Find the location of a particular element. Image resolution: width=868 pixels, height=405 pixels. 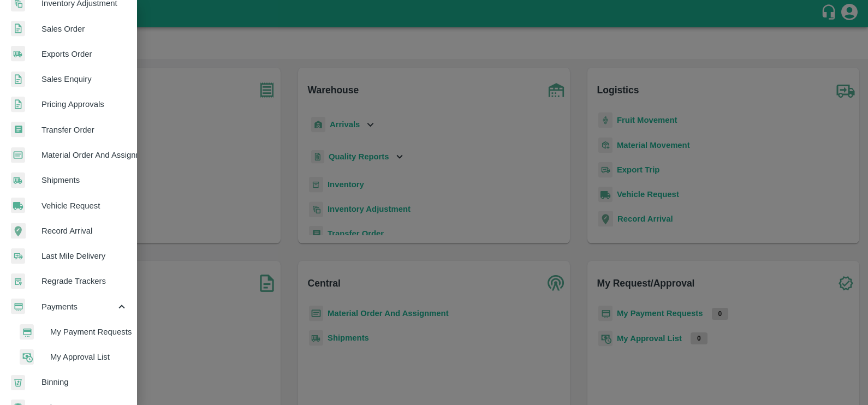

a: paymentMy Payment Requests is located at coordinates (73, 332).